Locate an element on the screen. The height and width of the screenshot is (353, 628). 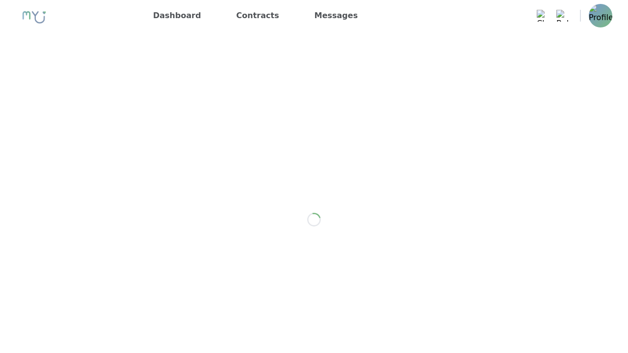
img: Bell is located at coordinates (562, 16).